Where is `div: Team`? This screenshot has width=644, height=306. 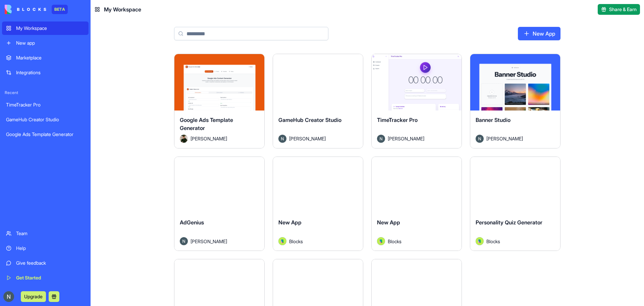 div: Team is located at coordinates (50, 234).